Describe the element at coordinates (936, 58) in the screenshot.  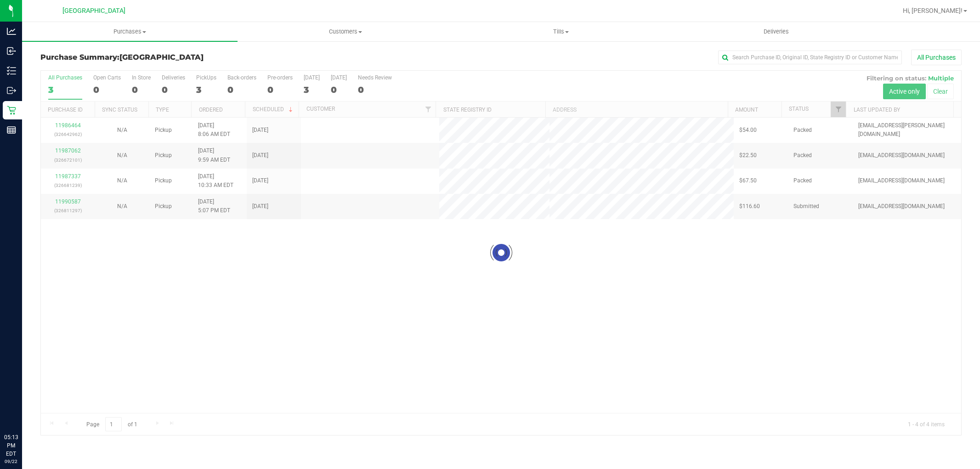
I see `button: All Purchases` at that location.